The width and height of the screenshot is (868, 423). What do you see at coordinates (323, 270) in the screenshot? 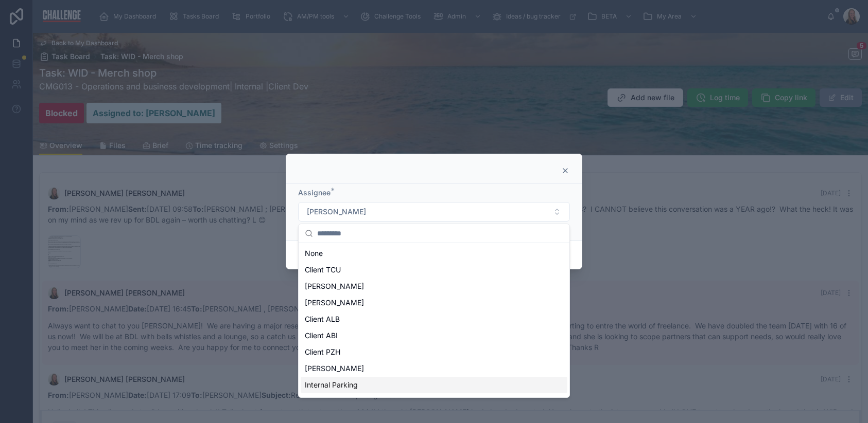
I see `span: Client TCU` at bounding box center [323, 270].